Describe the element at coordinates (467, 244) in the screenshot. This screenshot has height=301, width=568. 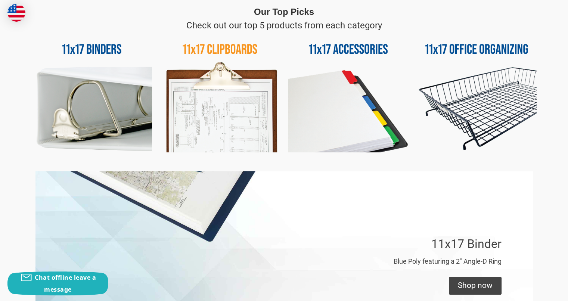
I see `p: 11x17 Binder` at that location.